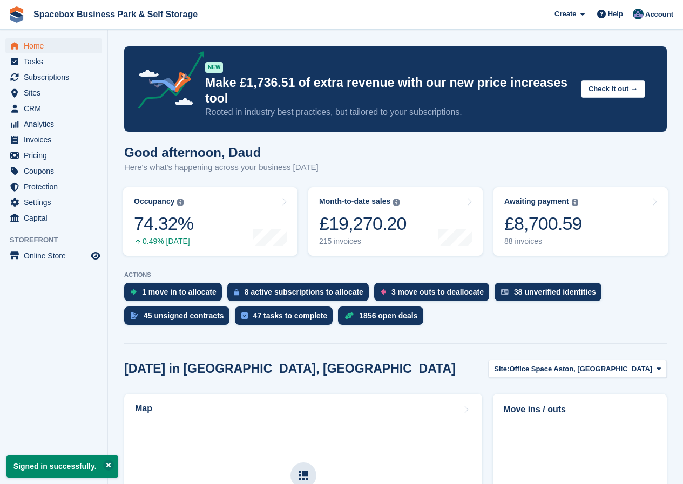  What do you see at coordinates (56, 187) in the screenshot?
I see `span: Protection` at bounding box center [56, 187].